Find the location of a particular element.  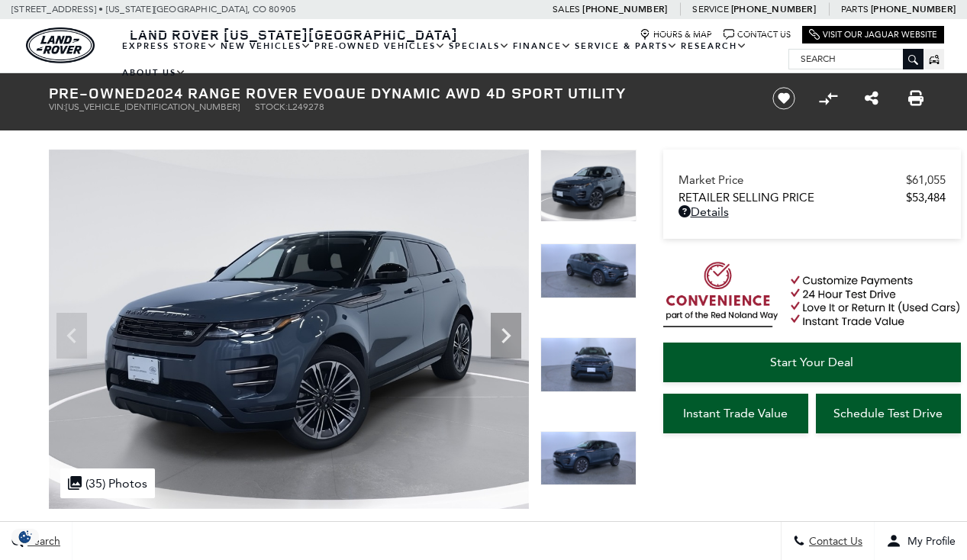

a: Pre-Owned Vehicles is located at coordinates (380, 46).